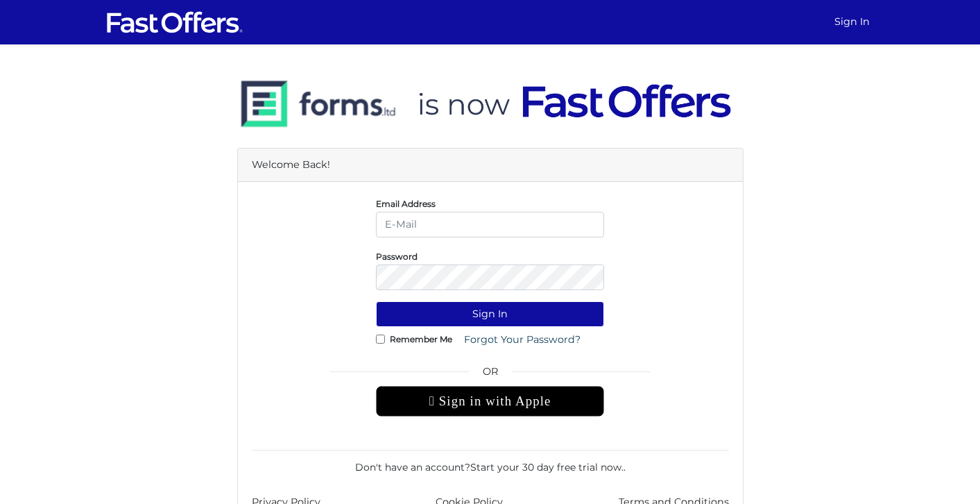 This screenshot has width=980, height=504. I want to click on button: Sign In, so click(490, 314).